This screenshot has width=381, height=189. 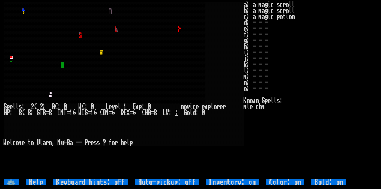 What do you see at coordinates (107, 113) in the screenshot?
I see `div: N` at bounding box center [107, 113].